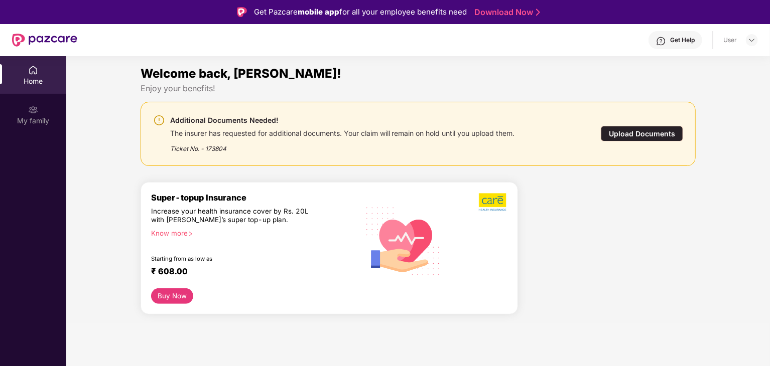 The image size is (770, 366). Describe the element at coordinates (493, 202) in the screenshot. I see `img: b5dec4f62d2307b9de63beb79f102df3.png` at that location.